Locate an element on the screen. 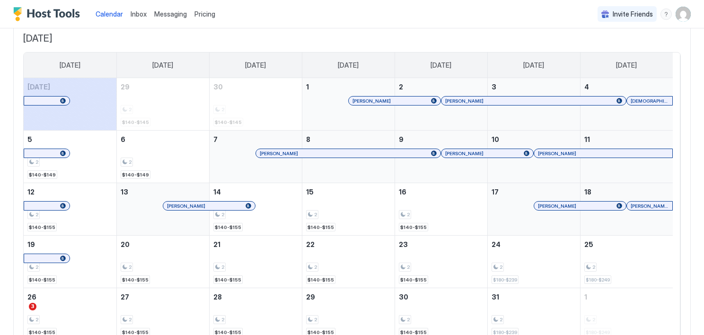  a: October 25, 2025 is located at coordinates (626, 244).